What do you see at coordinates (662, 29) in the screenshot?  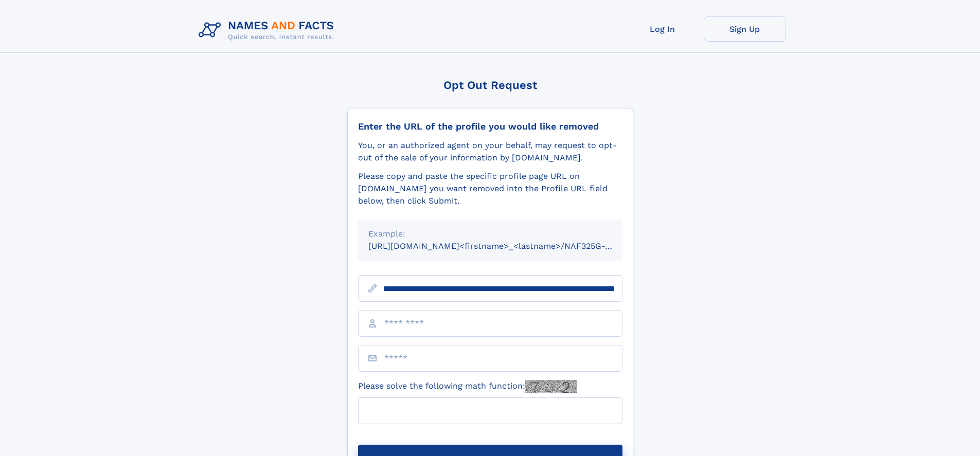 I see `a: Log In` at bounding box center [662, 29].